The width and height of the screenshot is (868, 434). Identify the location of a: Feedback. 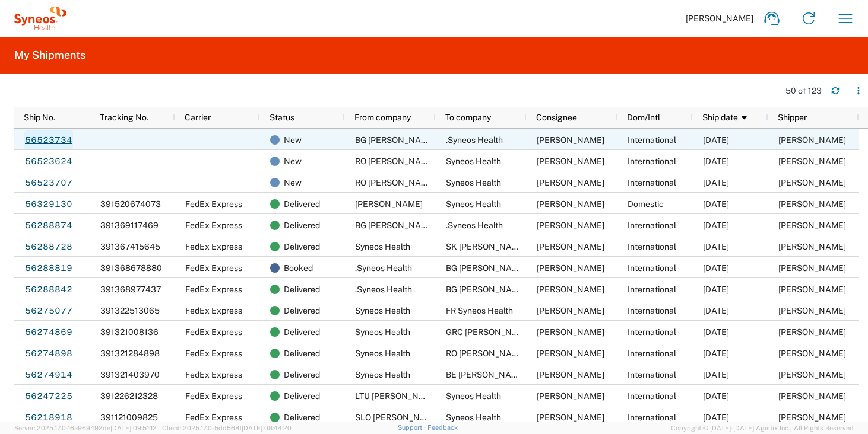
(442, 428).